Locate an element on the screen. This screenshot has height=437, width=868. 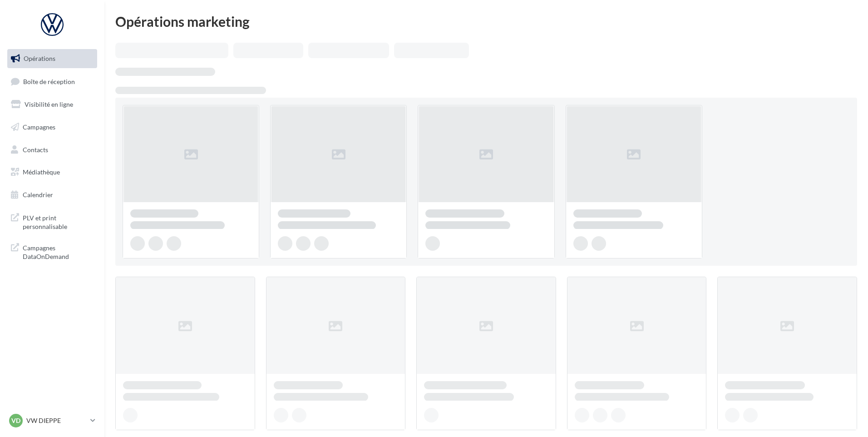
span: VD is located at coordinates (16, 420).